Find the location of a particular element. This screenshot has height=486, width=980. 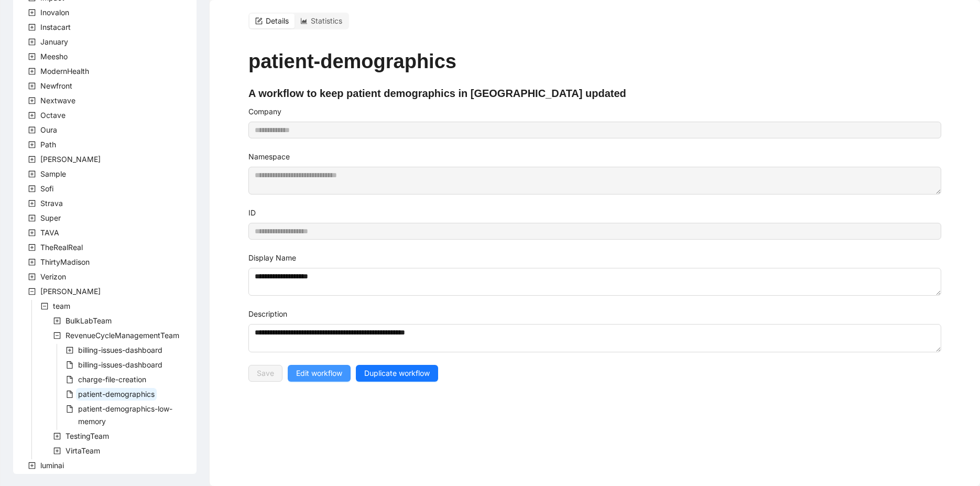

span: January is located at coordinates (54, 42).